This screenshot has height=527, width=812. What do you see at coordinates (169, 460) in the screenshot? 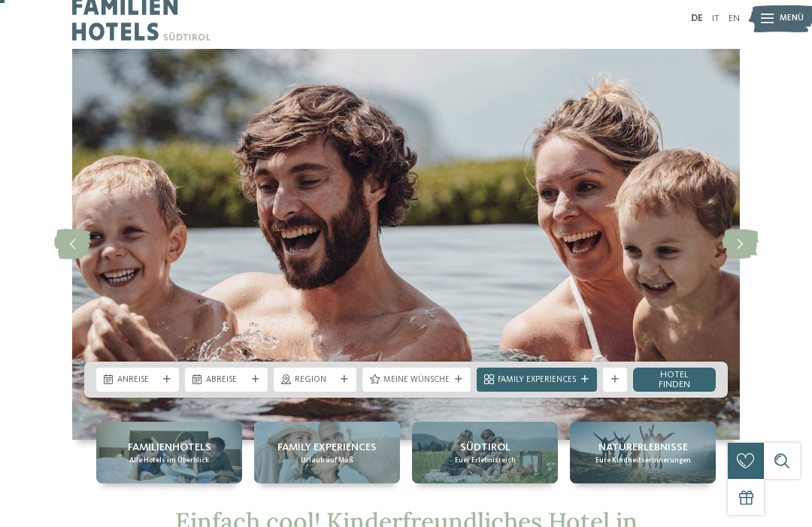
I see `span: Alle Hotels im Überblick` at bounding box center [169, 460].